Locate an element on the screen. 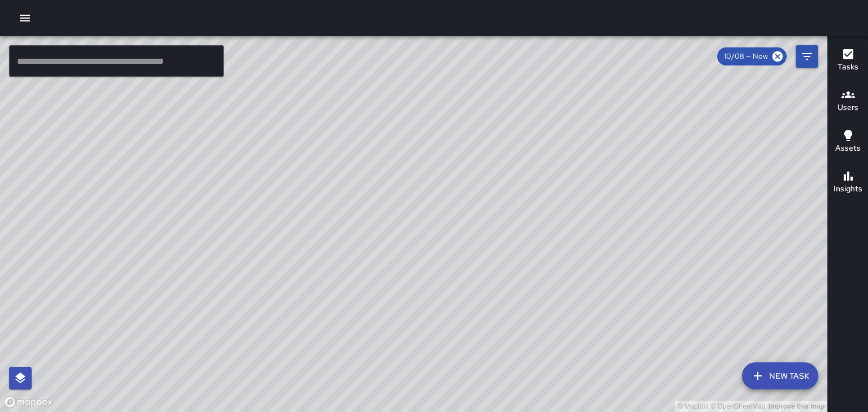 This screenshot has height=412, width=868. button: New Task is located at coordinates (780, 376).